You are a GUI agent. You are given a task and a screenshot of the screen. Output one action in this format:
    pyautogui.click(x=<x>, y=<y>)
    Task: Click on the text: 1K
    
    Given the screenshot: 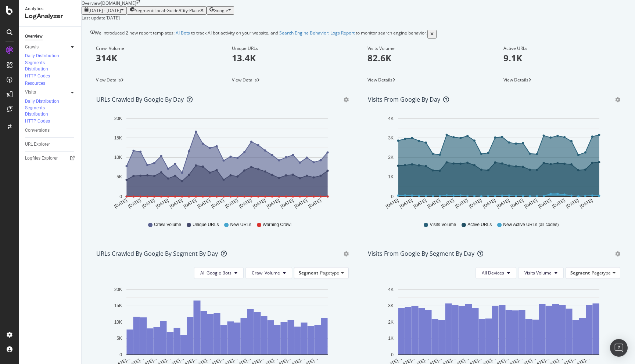 What is the action you would take?
    pyautogui.click(x=390, y=338)
    